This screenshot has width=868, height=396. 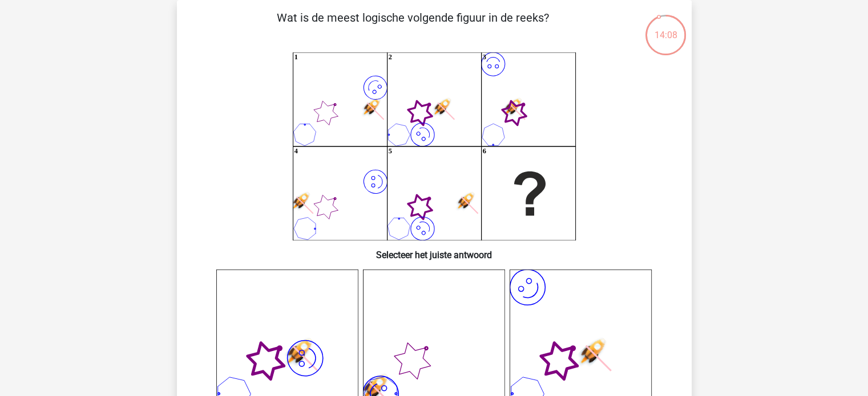 What do you see at coordinates (412, 26) in the screenshot?
I see `p: Wat is de meest logische volgende figuur in de reeks?` at bounding box center [412, 26].